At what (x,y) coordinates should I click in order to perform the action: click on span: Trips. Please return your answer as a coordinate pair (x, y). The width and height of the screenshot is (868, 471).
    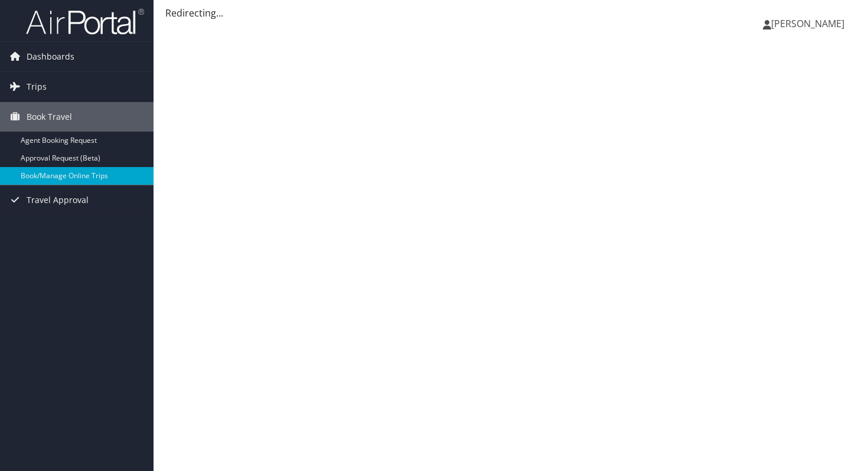
    Looking at the image, I should click on (37, 86).